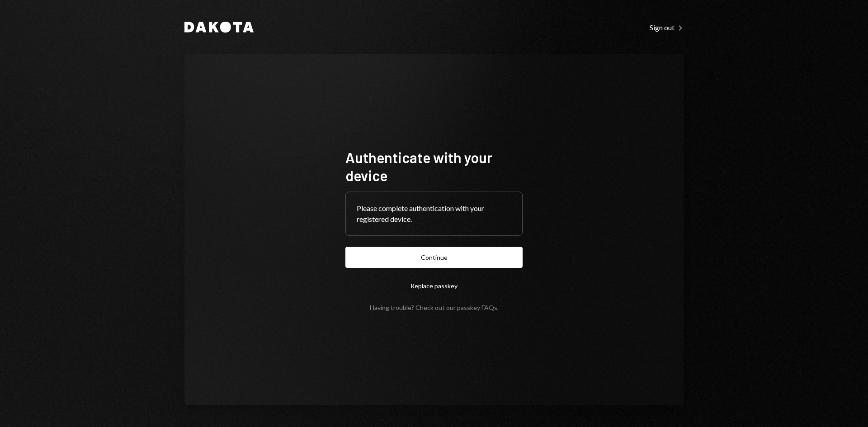  What do you see at coordinates (434, 166) in the screenshot?
I see `h1: Authenticate with your device` at bounding box center [434, 166].